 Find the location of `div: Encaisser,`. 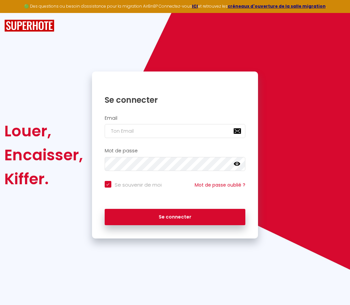

div: Encaisser, is located at coordinates (44, 155).